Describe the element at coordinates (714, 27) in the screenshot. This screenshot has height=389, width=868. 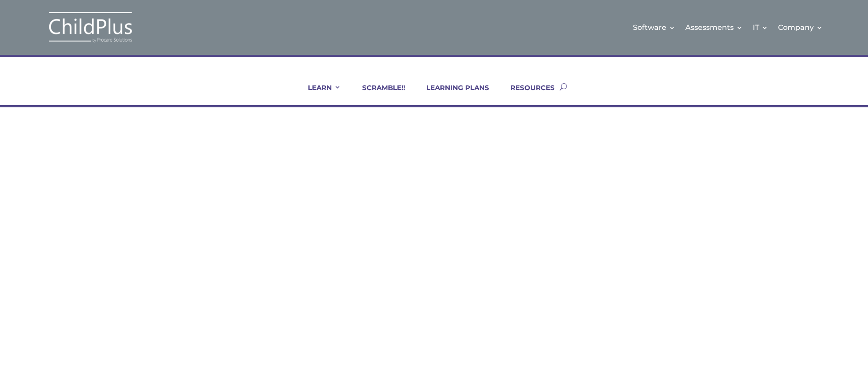
I see `a: Assessments` at that location.